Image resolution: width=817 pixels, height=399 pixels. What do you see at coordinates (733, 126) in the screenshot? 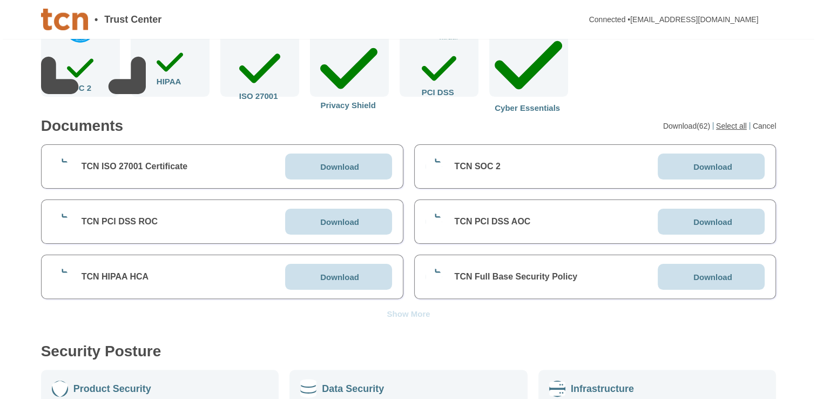
I see `div: Select all` at bounding box center [733, 126].